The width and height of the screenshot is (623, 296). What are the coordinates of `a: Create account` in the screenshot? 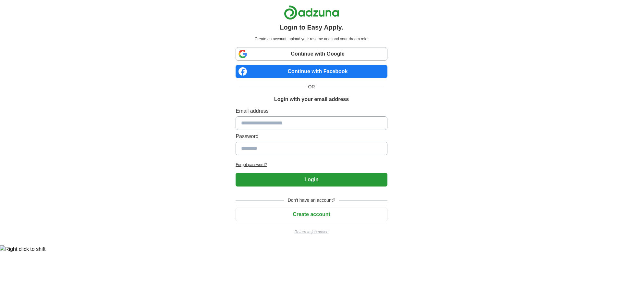 It's located at (311, 214).